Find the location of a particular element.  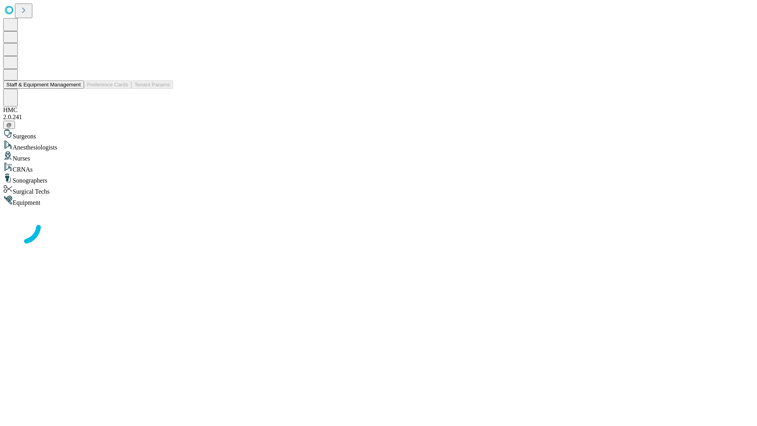

button: Tenant Params is located at coordinates (152, 84).